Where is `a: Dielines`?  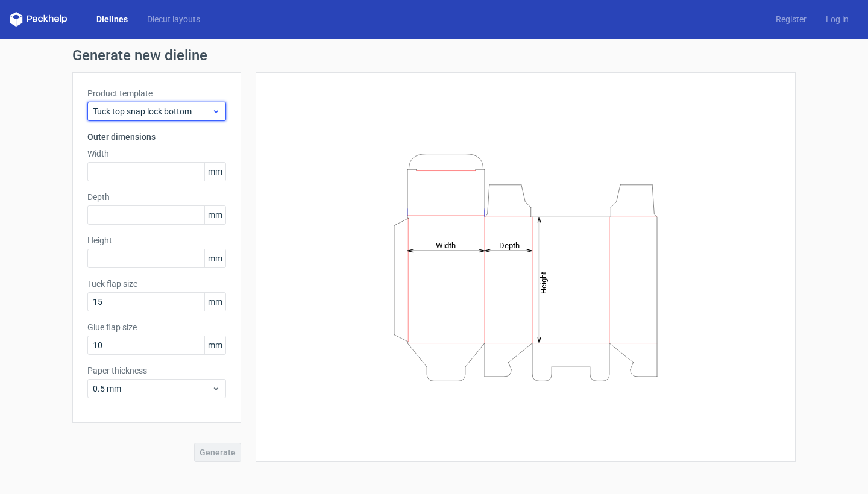 a: Dielines is located at coordinates (112, 19).